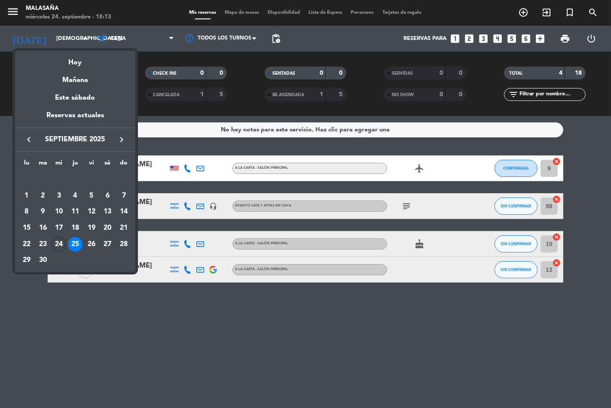 The height and width of the screenshot is (408, 611). I want to click on td: 16 de septiembre de 2025, so click(43, 228).